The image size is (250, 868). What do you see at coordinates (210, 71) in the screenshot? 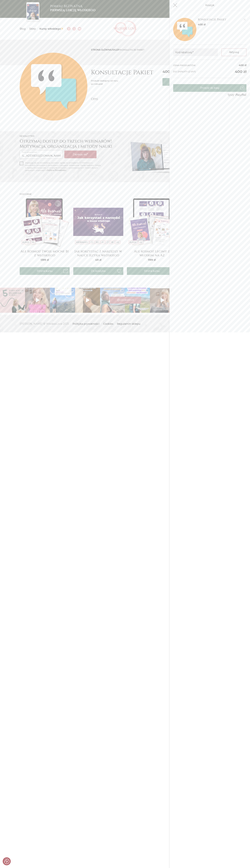
I see `p: Do zapłaty (z vat)` at bounding box center [210, 71].